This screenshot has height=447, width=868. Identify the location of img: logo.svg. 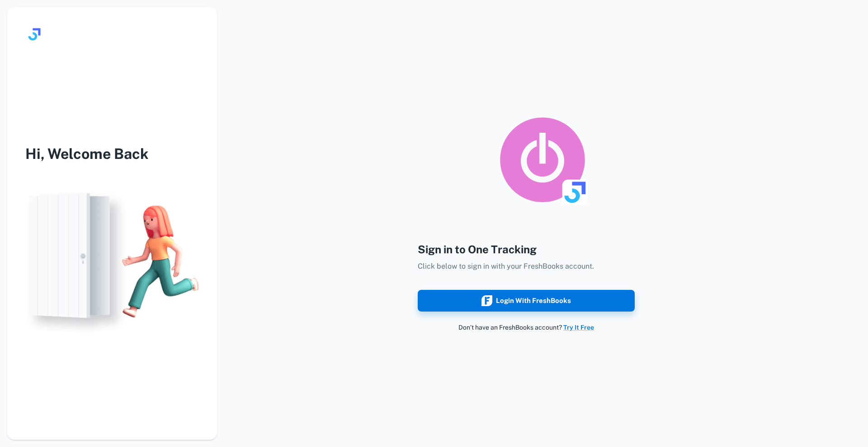
(34, 34).